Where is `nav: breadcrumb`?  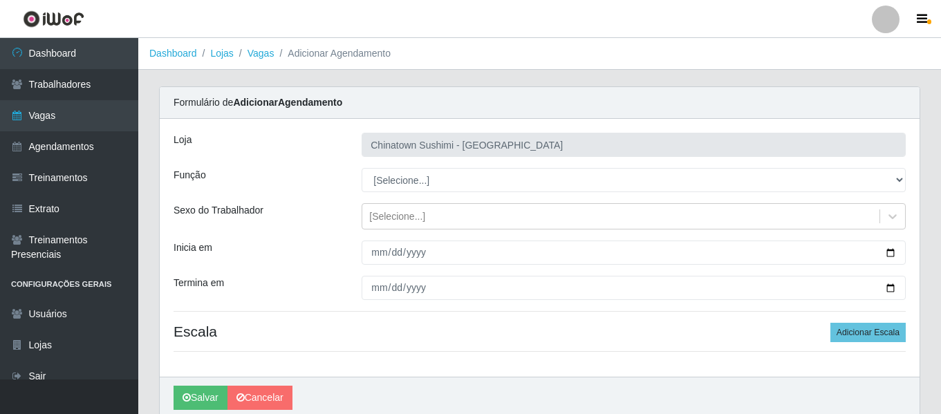 nav: breadcrumb is located at coordinates (539, 54).